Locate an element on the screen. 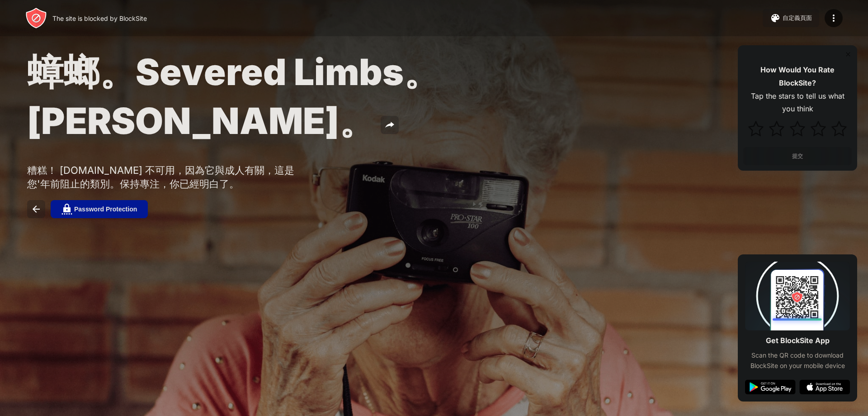 The width and height of the screenshot is (868, 416). img: share.svg is located at coordinates (390, 125).